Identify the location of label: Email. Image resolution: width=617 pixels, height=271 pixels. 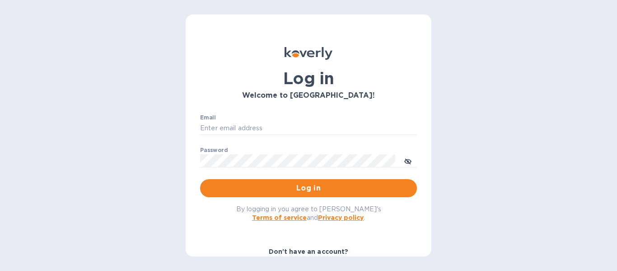
(208, 117).